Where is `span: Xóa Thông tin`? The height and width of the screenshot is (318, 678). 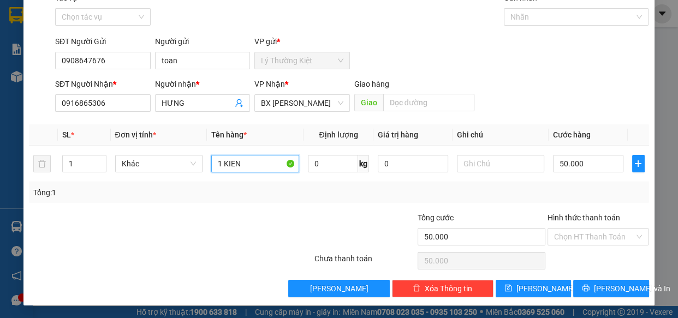
span: Xóa Thông tin is located at coordinates (448, 289).